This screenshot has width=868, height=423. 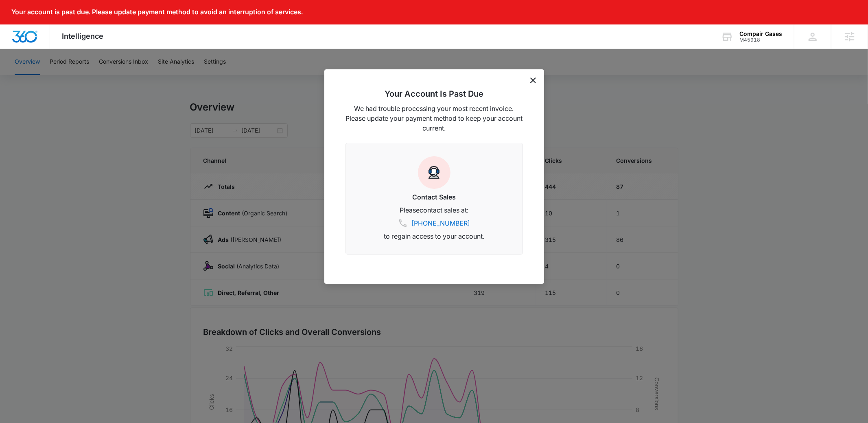 What do you see at coordinates (434, 223) in the screenshot?
I see `p: Please contact sales at: to regain access to your account.` at bounding box center [434, 223].